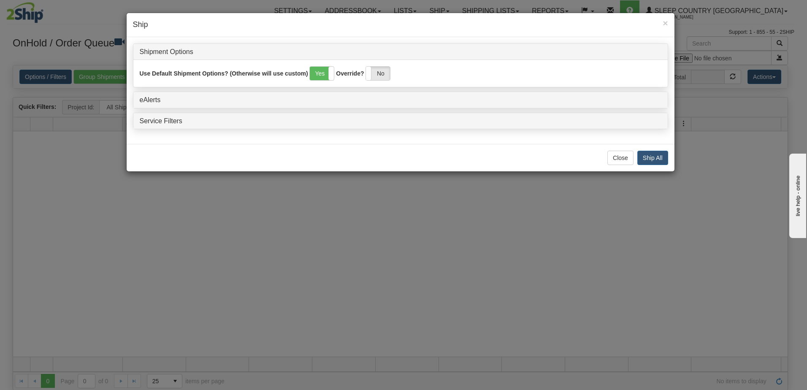  What do you see at coordinates (166, 51) in the screenshot?
I see `a: Shipment Options` at bounding box center [166, 51].